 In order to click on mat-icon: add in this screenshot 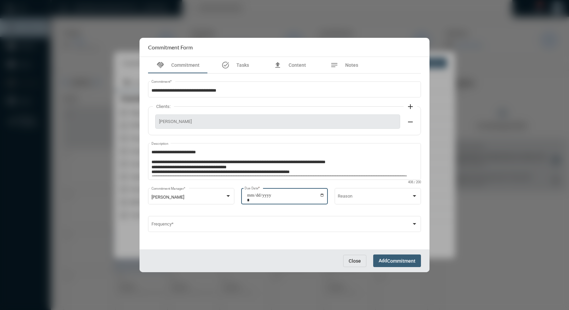, I will do `click(410, 107)`.